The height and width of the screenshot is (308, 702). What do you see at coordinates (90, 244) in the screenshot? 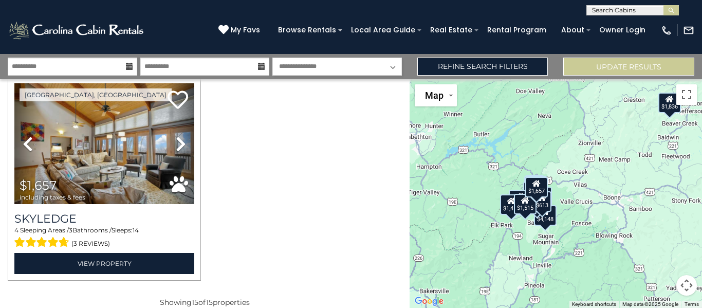
I see `span: (3 reviews)` at bounding box center [90, 244].